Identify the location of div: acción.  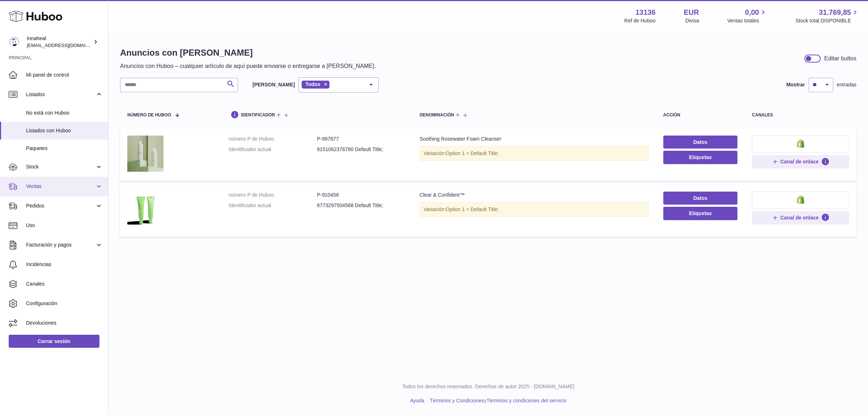
(701, 115).